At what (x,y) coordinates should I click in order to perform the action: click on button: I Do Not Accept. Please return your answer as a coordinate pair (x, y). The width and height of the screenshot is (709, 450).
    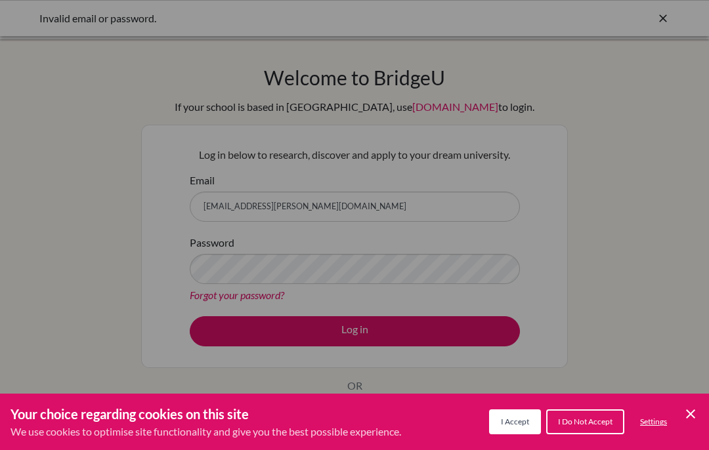
    Looking at the image, I should click on (585, 422).